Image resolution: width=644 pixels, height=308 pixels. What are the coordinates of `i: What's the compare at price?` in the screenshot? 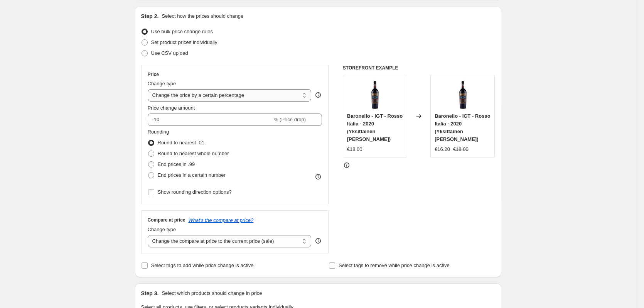 It's located at (221, 220).